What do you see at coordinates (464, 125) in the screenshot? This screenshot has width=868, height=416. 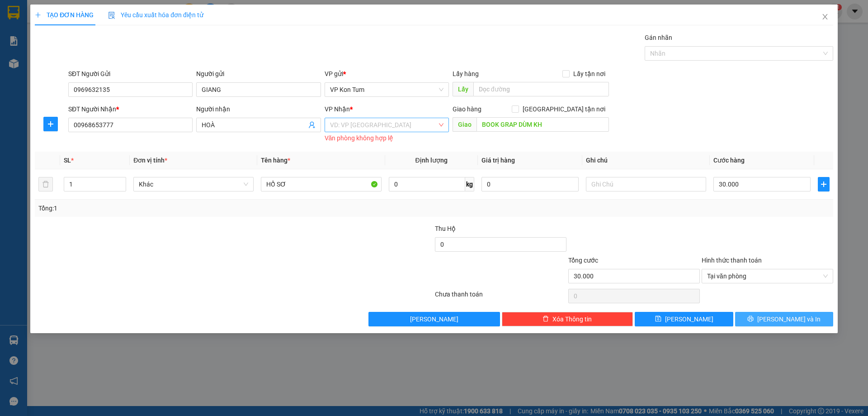 I see `span: Giao` at bounding box center [464, 125].